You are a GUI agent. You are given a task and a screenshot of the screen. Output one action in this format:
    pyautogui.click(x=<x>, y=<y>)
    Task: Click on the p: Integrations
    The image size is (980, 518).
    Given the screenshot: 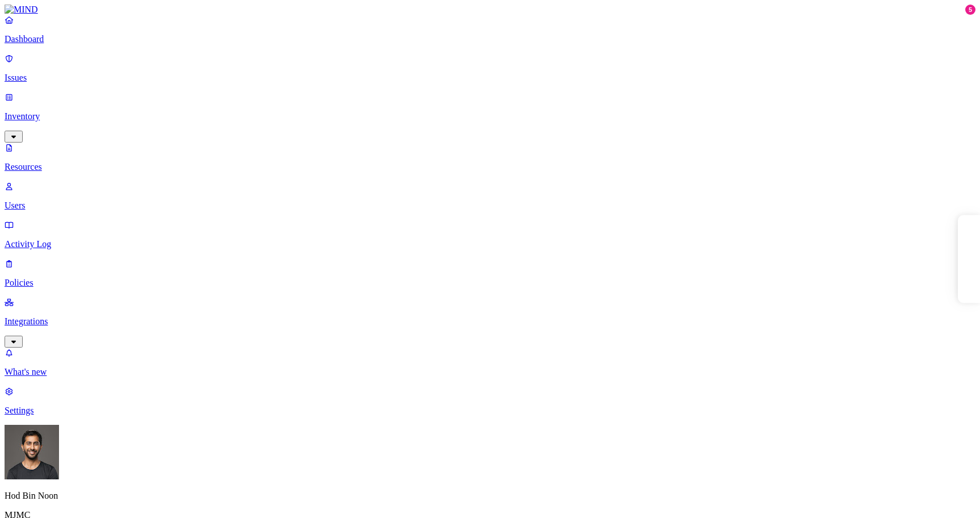 What is the action you would take?
    pyautogui.click(x=490, y=322)
    